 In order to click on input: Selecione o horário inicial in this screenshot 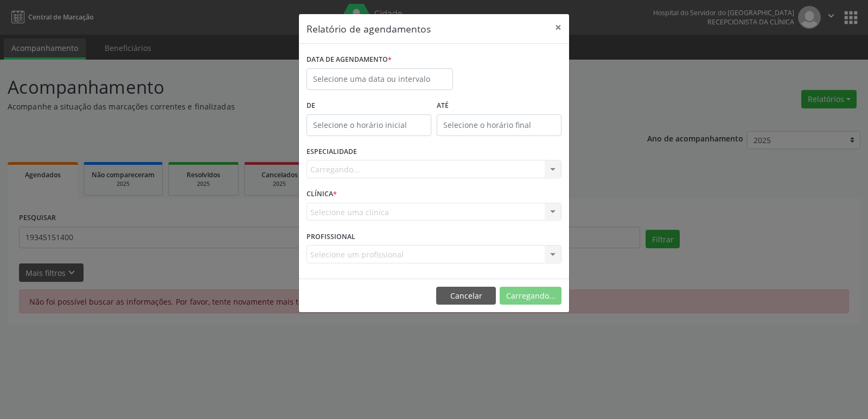, I will do `click(369, 125)`.